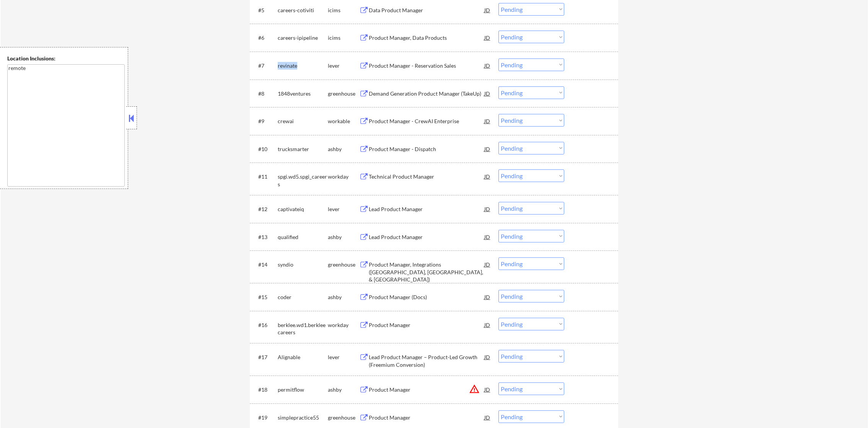 The image size is (868, 428). Describe the element at coordinates (427, 149) in the screenshot. I see `div: Product Manager - Dispatch` at that location.